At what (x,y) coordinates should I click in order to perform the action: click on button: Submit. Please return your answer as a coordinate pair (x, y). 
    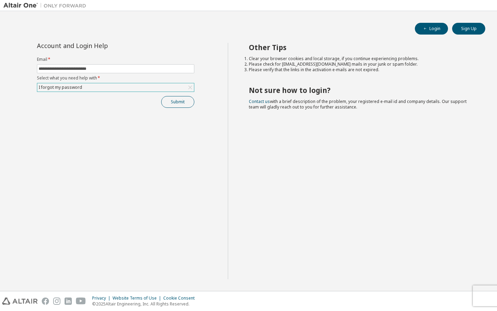
    Looking at the image, I should click on (178, 102).